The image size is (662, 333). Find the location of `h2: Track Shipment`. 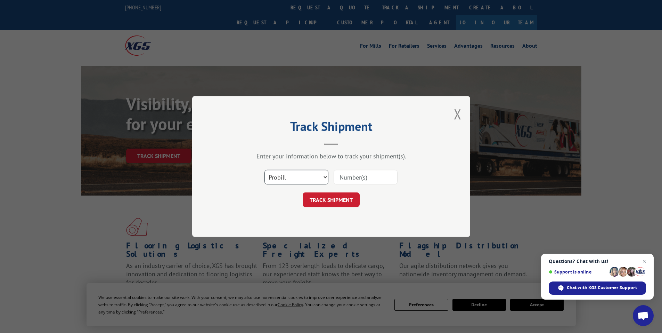

h2: Track Shipment is located at coordinates (331, 128).